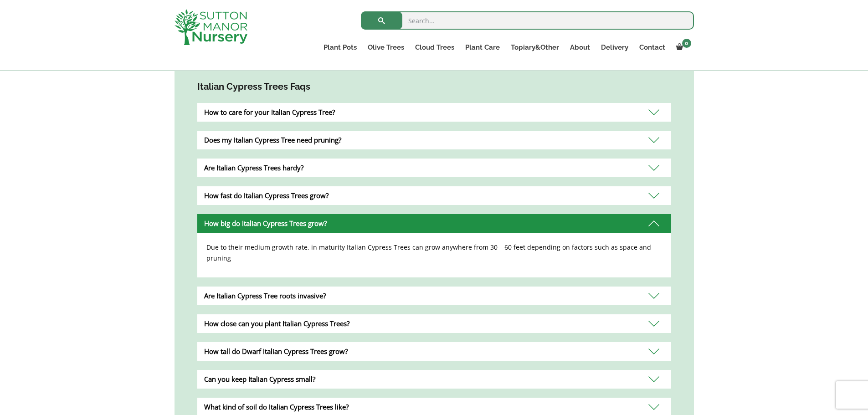  I want to click on input: Search..., so click(527, 21).